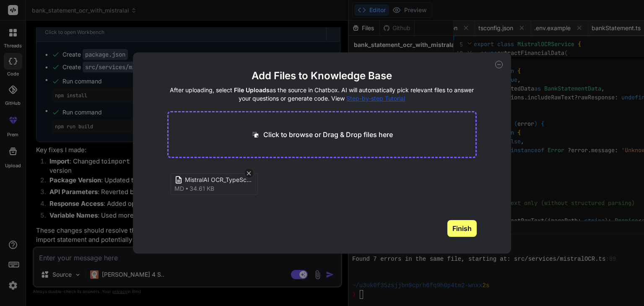 This screenshot has height=306, width=644. Describe the element at coordinates (202, 189) in the screenshot. I see `span: 34.61 KB` at that location.